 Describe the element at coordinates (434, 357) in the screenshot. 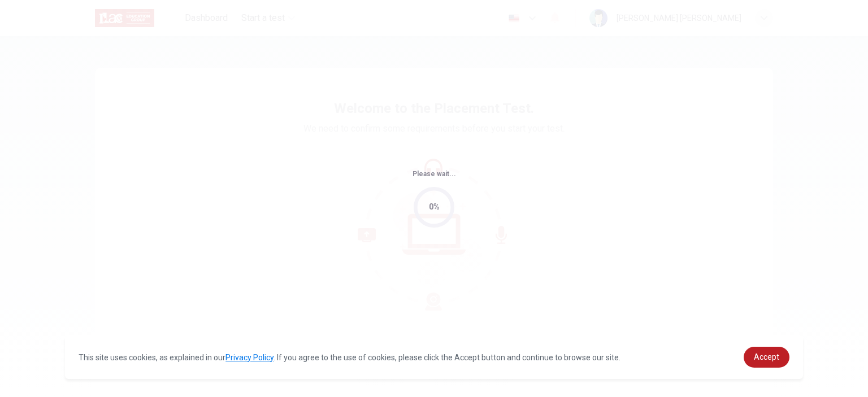

I see `div: cookieconsent` at that location.